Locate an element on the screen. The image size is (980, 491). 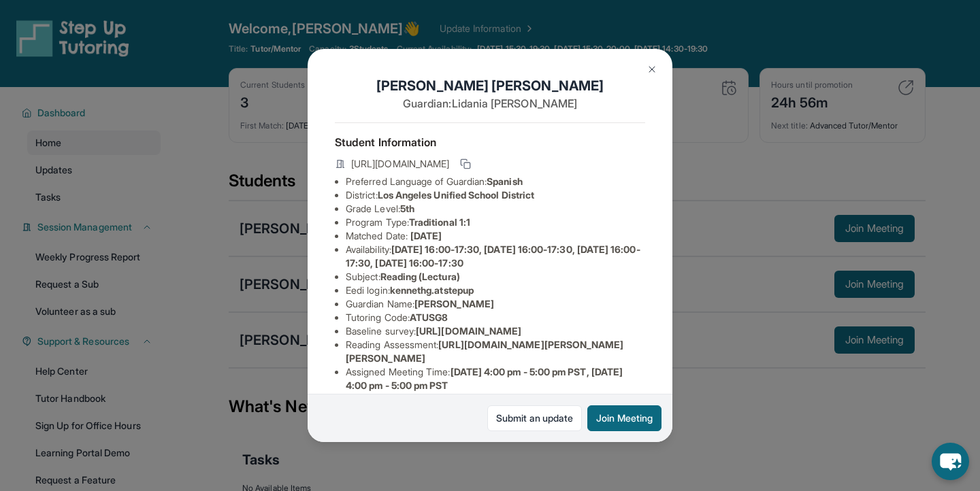
li: Tutoring Code : is located at coordinates (496, 317).